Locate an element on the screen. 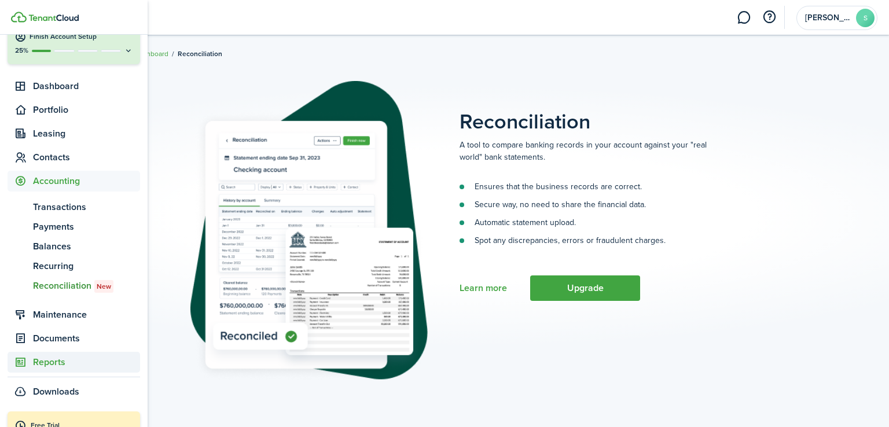 This screenshot has width=889, height=427. button: Finish Account Setup25% is located at coordinates (73, 43).